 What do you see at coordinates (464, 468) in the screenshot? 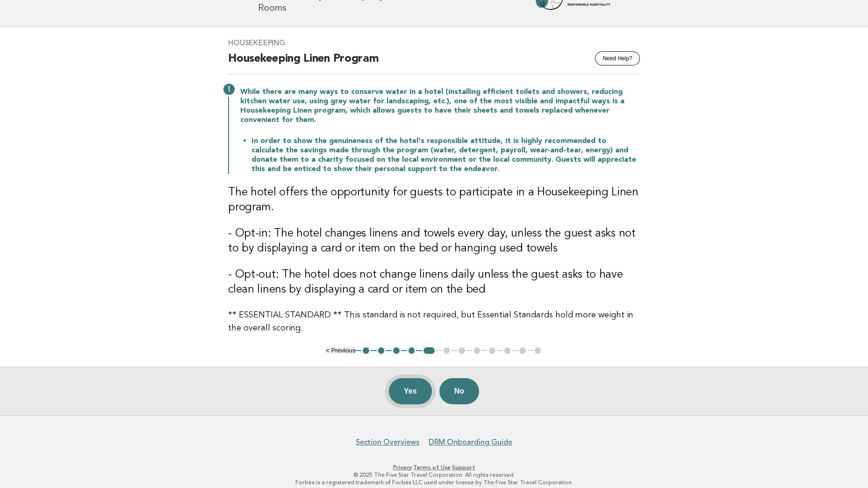
I see `a: Support` at bounding box center [464, 468].